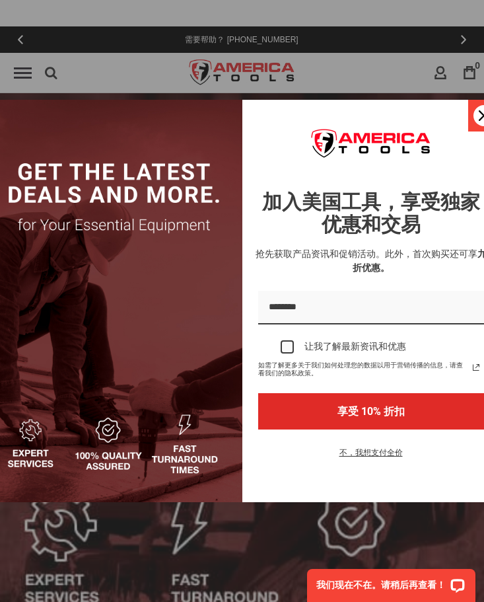 This screenshot has height=602, width=484. What do you see at coordinates (445, 254) in the screenshot?
I see `font: 首次购买还可享` at bounding box center [445, 254].